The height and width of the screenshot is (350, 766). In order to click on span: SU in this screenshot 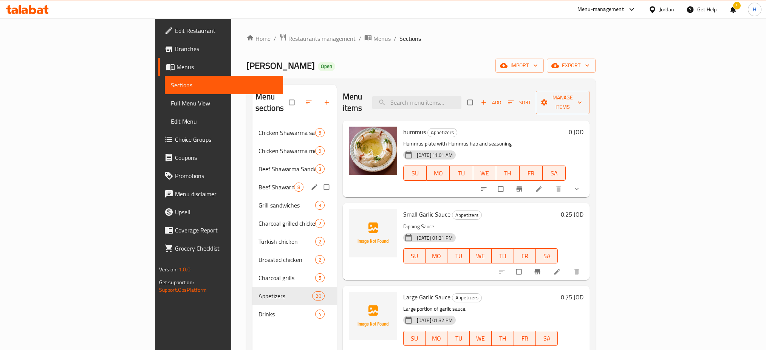, I will do `click(415, 173)`.